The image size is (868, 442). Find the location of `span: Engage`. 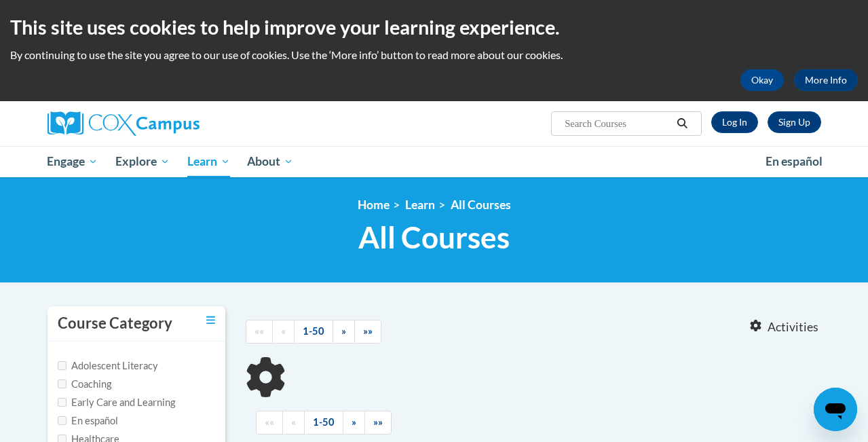

span: Engage is located at coordinates (72, 162).